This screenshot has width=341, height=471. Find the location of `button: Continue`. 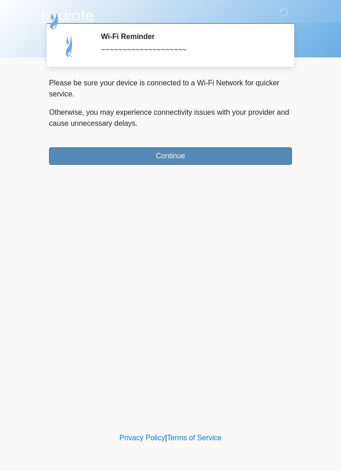

button: Continue is located at coordinates (171, 156).